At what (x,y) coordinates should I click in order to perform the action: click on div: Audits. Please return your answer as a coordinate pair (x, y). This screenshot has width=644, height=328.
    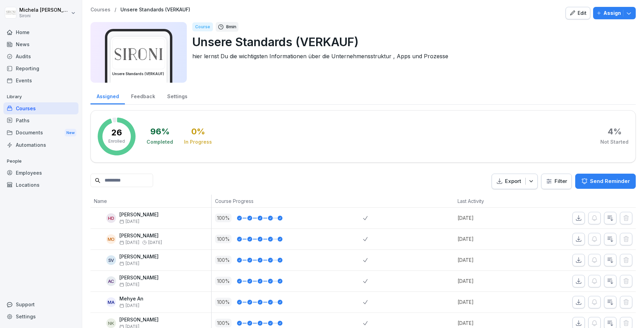
    Looking at the image, I should click on (41, 56).